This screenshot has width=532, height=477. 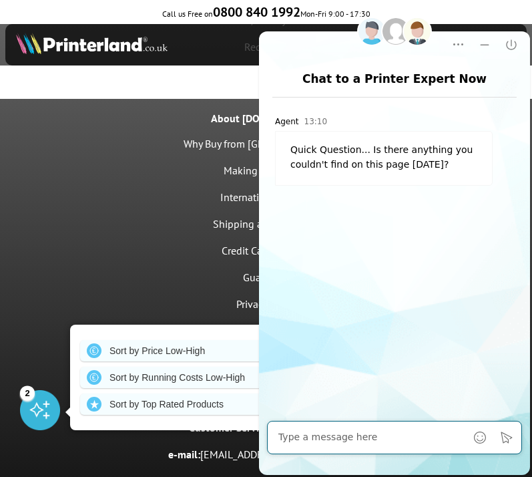 I want to click on a: Sort by Running Costs Low-High, so click(x=180, y=377).